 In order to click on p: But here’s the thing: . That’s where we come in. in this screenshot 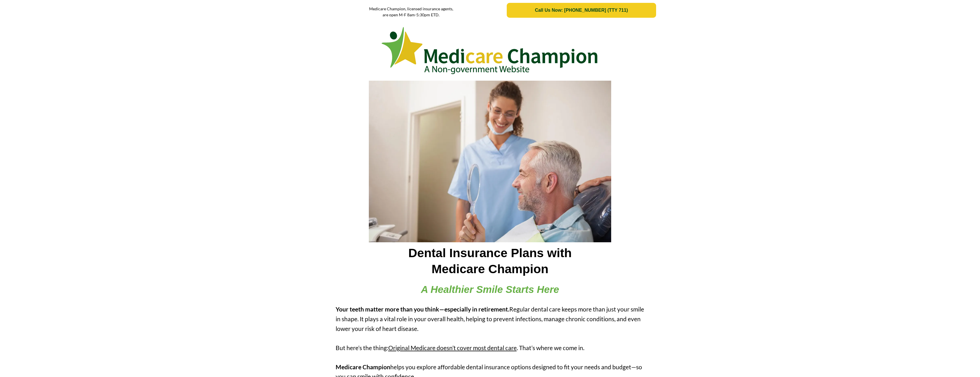, I will do `click(490, 348)`.